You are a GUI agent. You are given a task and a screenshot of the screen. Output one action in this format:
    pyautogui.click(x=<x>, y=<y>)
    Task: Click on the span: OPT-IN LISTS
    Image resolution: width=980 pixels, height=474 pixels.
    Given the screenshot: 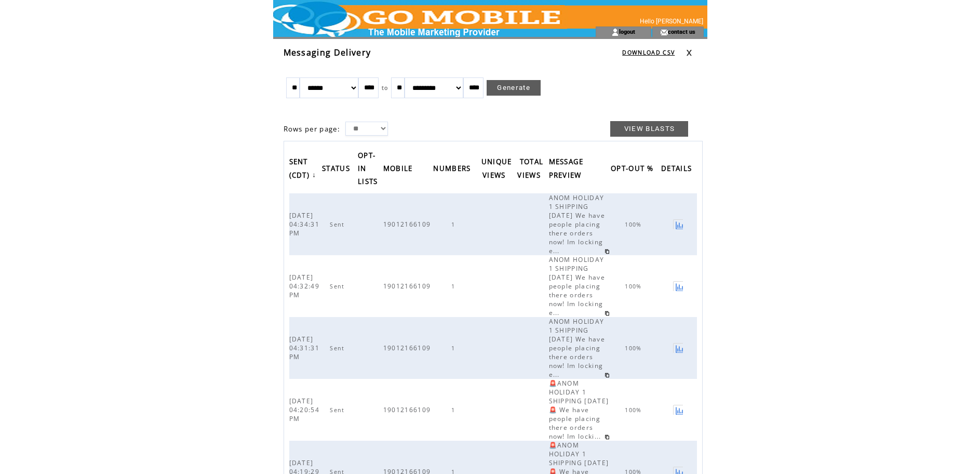 What is the action you would take?
    pyautogui.click(x=369, y=169)
    